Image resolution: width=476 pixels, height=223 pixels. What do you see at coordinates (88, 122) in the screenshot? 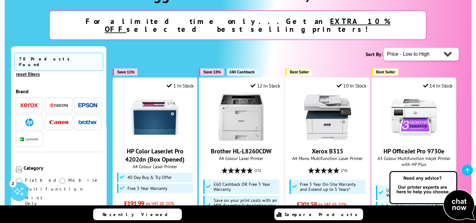
I see `button: Brother` at bounding box center [88, 122].